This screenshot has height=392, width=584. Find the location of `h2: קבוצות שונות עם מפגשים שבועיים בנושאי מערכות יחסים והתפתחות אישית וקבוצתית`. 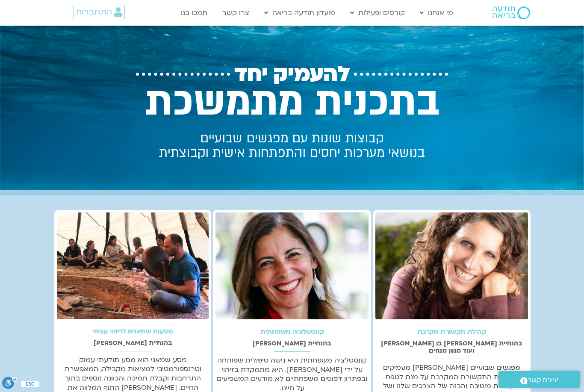

h2: קבוצות שונות עם מפגשים שבועיים בנושאי מערכות יחסים והתפתחות אישית וקבוצתית is located at coordinates (292, 146).